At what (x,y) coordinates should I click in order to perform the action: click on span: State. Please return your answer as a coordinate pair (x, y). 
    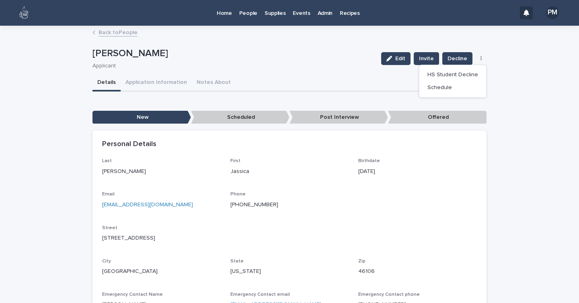
    Looking at the image, I should click on (237, 262).